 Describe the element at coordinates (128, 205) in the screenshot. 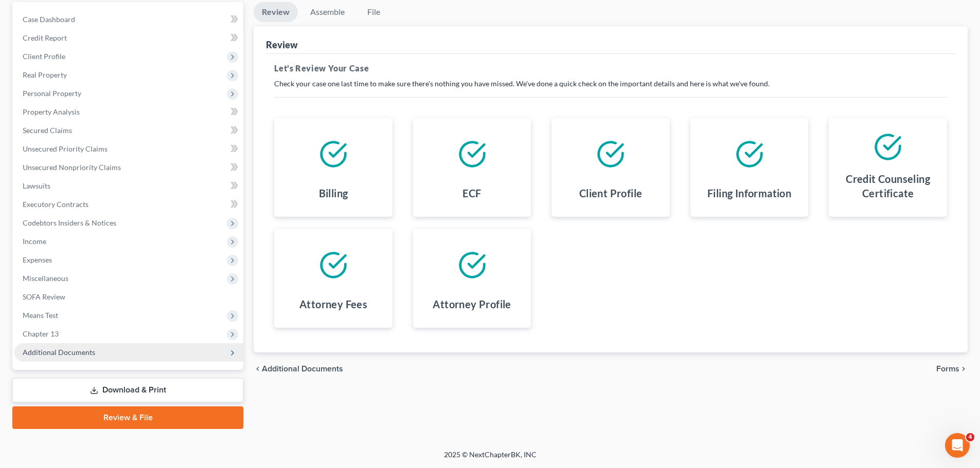

I see `a: Executory Contracts` at that location.